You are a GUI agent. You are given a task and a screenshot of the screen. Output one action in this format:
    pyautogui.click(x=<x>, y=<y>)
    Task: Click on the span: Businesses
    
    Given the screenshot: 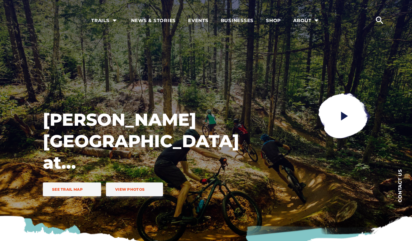 What is the action you would take?
    pyautogui.click(x=237, y=21)
    